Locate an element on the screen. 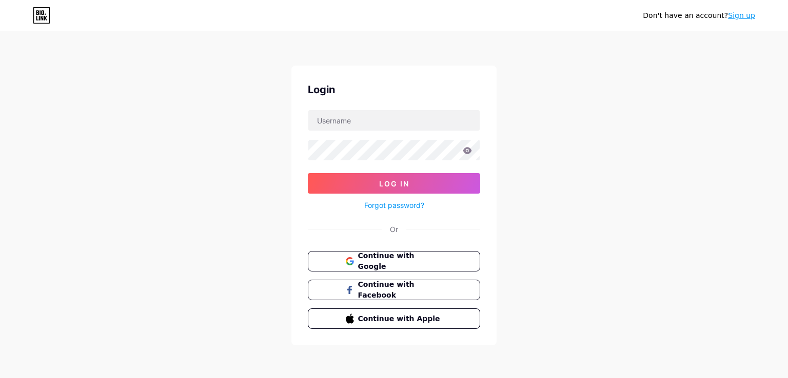 The width and height of the screenshot is (788, 378). a: Continue with Apple is located at coordinates (394, 319).